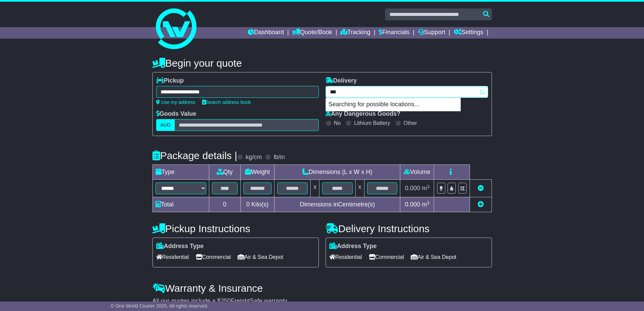 The image size is (644, 311). I want to click on a: Remove this item, so click(481, 188).